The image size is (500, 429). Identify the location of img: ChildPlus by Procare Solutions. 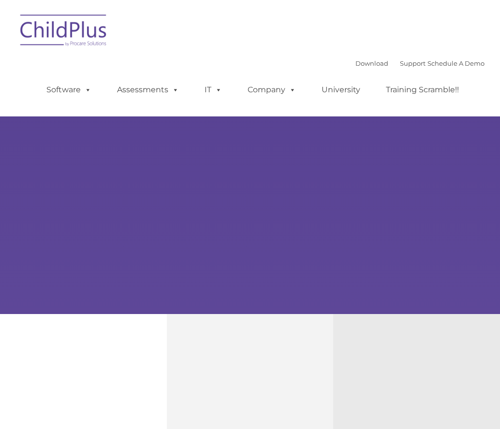
(64, 32).